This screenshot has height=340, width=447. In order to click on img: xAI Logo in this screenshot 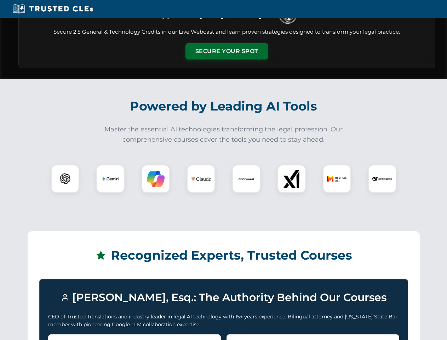, I will do `click(292, 179)`.